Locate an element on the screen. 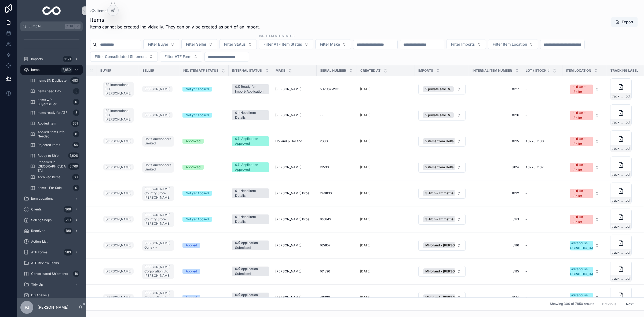  a: Items - For Sale0 is located at coordinates (55, 188).